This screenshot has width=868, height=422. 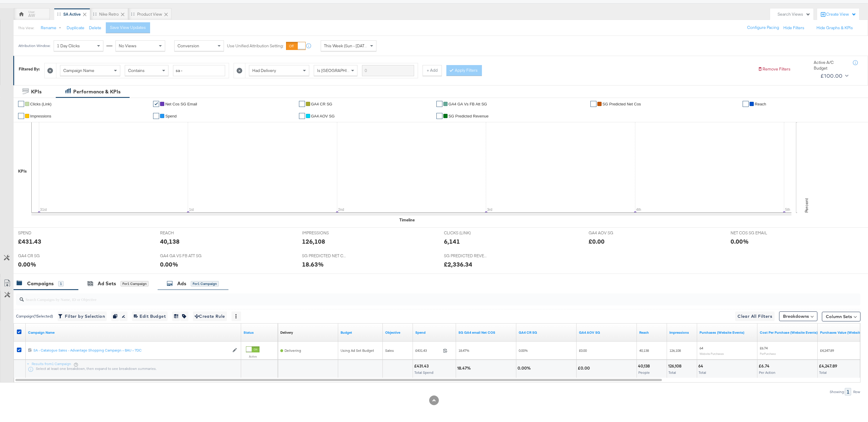 I want to click on span: £431.43, so click(x=428, y=351).